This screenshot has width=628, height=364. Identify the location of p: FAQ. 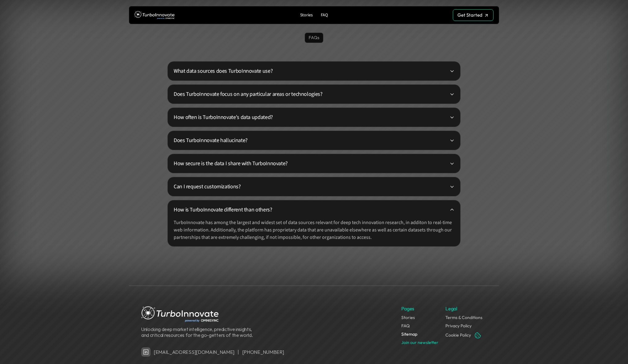
(324, 15).